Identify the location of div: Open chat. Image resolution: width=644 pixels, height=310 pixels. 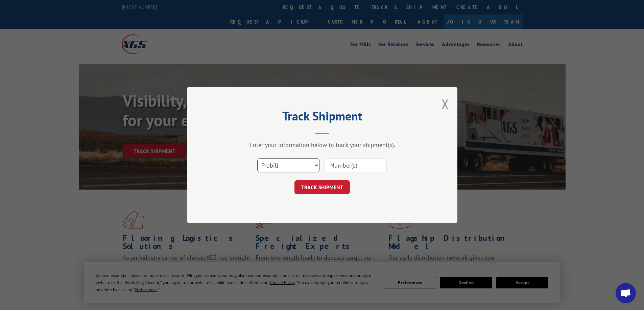
(626, 293).